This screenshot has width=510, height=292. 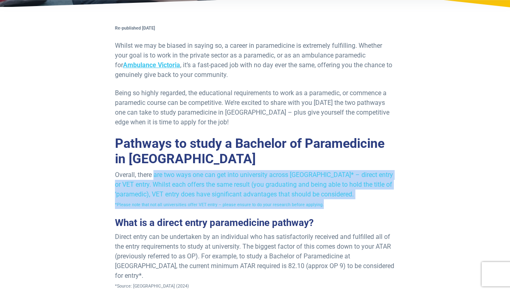 I want to click on span: What is a direct entry paramedicine pathway?, so click(x=214, y=223).